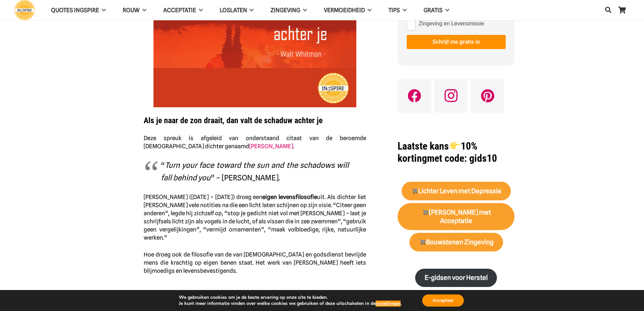 The image size is (644, 311). What do you see at coordinates (433, 10) in the screenshot?
I see `span: GRATIS` at bounding box center [433, 10].